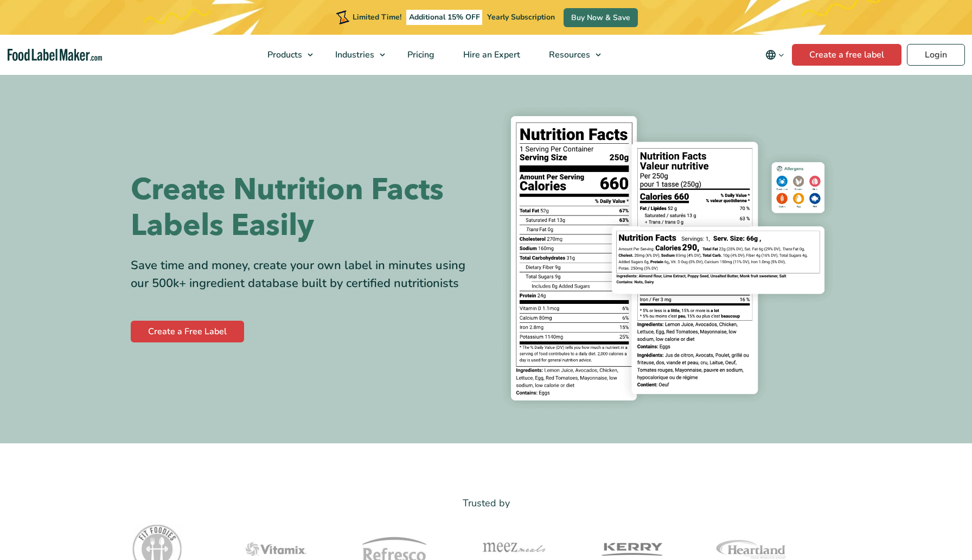 The width and height of the screenshot is (972, 560). What do you see at coordinates (304, 274) in the screenshot?
I see `div: Save time and money, create your own label in minutes using our 500k+ ingredient database built b...` at bounding box center [304, 274].